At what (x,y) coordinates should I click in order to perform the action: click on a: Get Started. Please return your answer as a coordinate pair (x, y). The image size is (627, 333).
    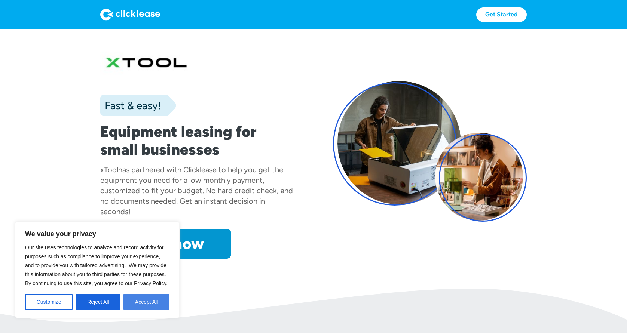
    Looking at the image, I should click on (501, 15).